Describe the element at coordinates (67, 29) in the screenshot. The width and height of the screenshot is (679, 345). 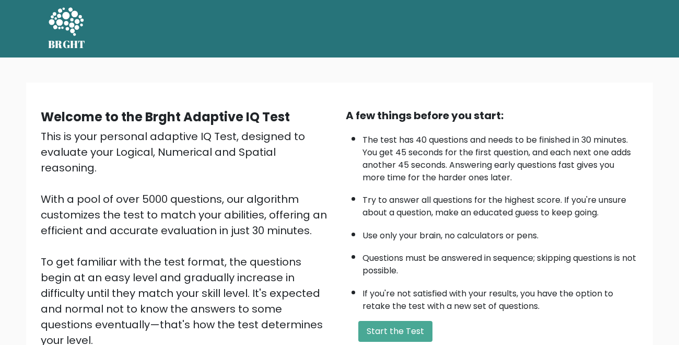
I see `a: BRGHT` at that location.